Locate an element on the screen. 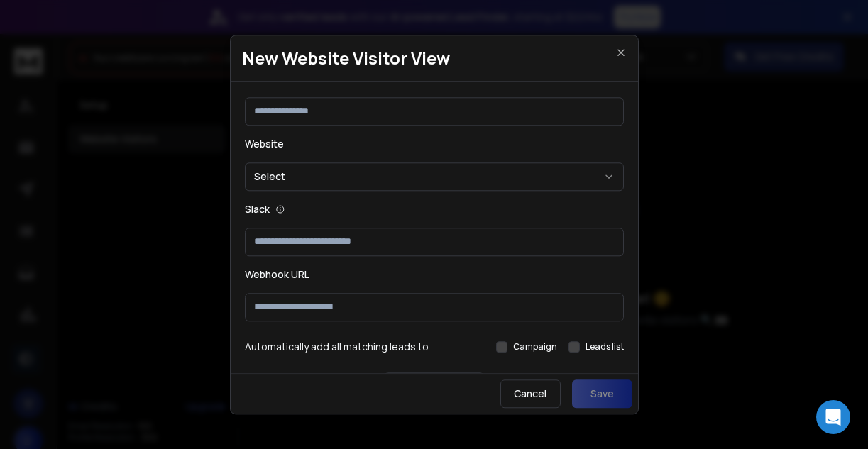 This screenshot has height=449, width=868. h1: New Website Visitor View is located at coordinates (434, 58).